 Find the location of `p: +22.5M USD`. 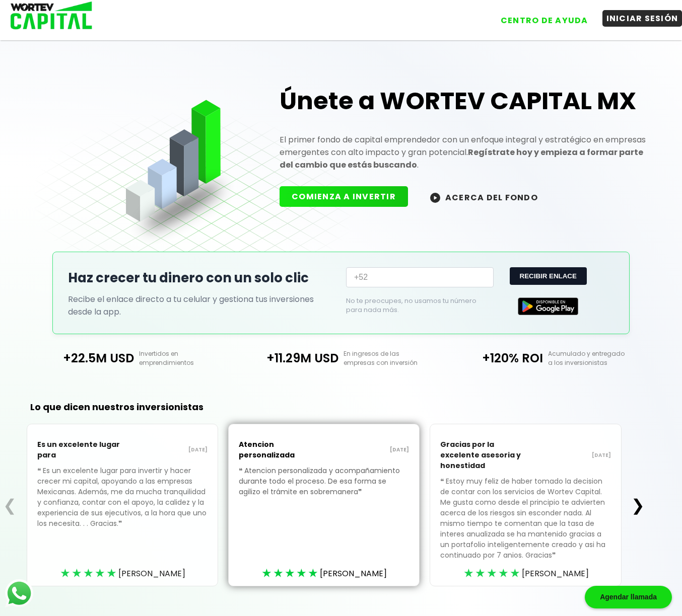

p: +22.5M USD is located at coordinates (84, 358).